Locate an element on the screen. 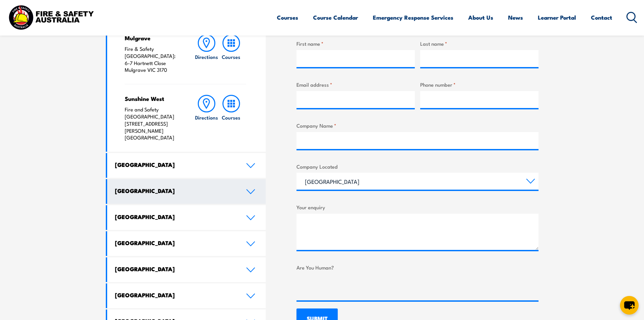 The image size is (644, 320). label: Your enquiry is located at coordinates (418, 207).